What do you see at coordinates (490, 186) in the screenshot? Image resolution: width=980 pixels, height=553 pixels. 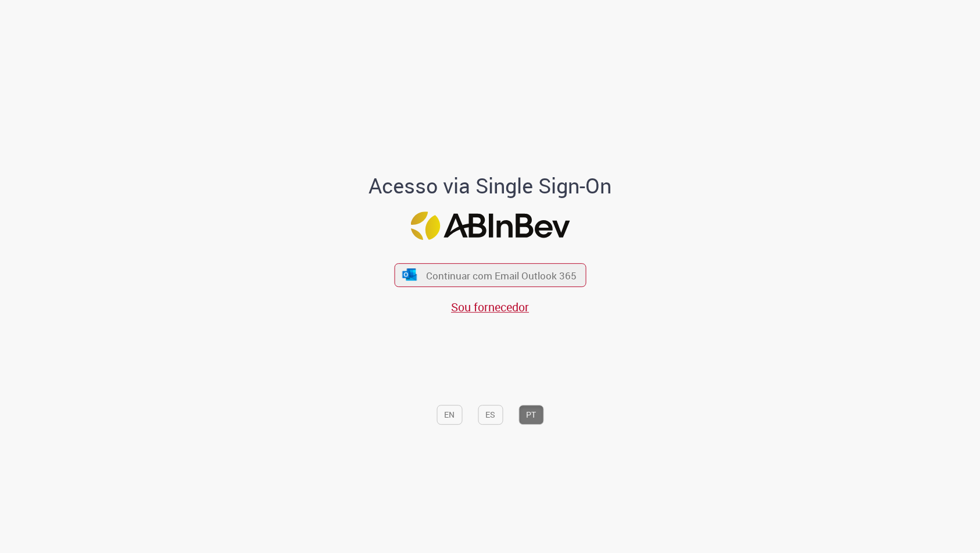 I see `h1: Acesso via Single Sign-On` at bounding box center [490, 186].